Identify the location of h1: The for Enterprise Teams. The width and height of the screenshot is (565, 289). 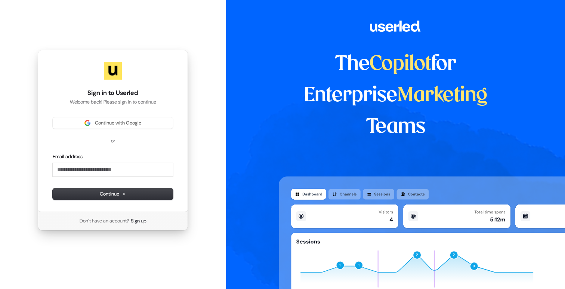
(395, 96).